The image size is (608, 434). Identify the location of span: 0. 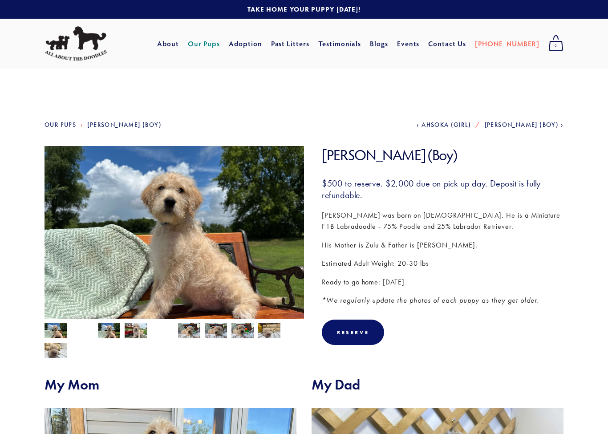
(556, 46).